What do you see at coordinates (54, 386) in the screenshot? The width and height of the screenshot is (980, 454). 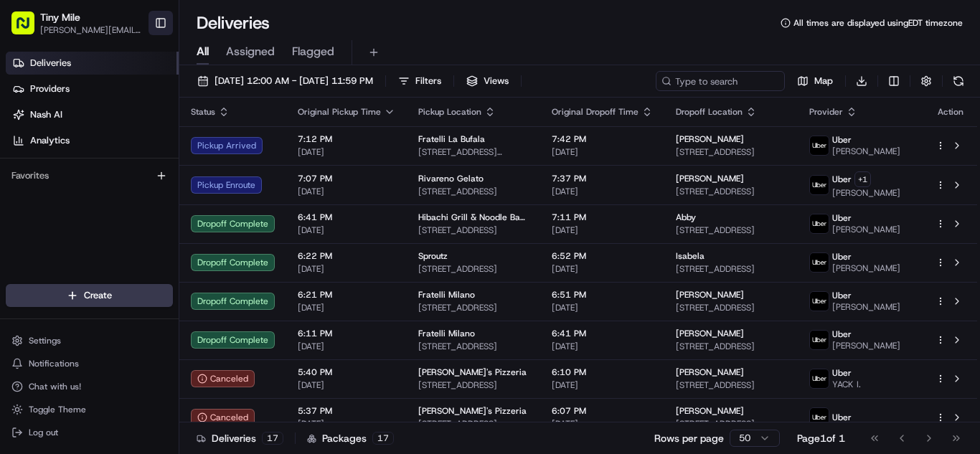 I see `span: Chat with us!` at bounding box center [54, 386].